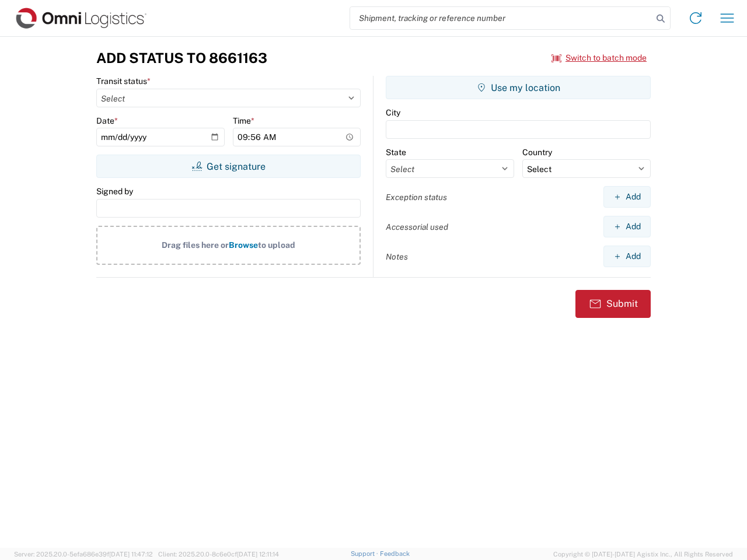 This screenshot has width=747, height=560. Describe the element at coordinates (599, 57) in the screenshot. I see `button: Switch to batch mode` at that location.